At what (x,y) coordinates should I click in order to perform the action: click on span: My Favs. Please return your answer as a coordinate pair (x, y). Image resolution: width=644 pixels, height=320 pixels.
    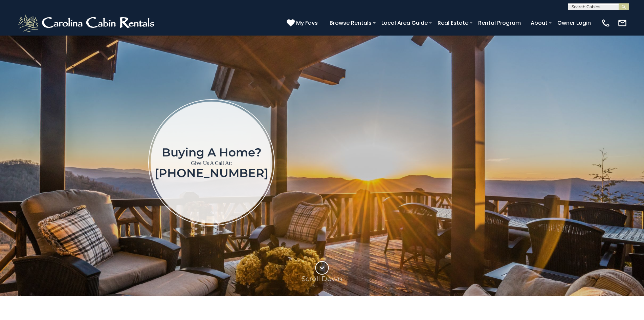
    Looking at the image, I should click on (307, 23).